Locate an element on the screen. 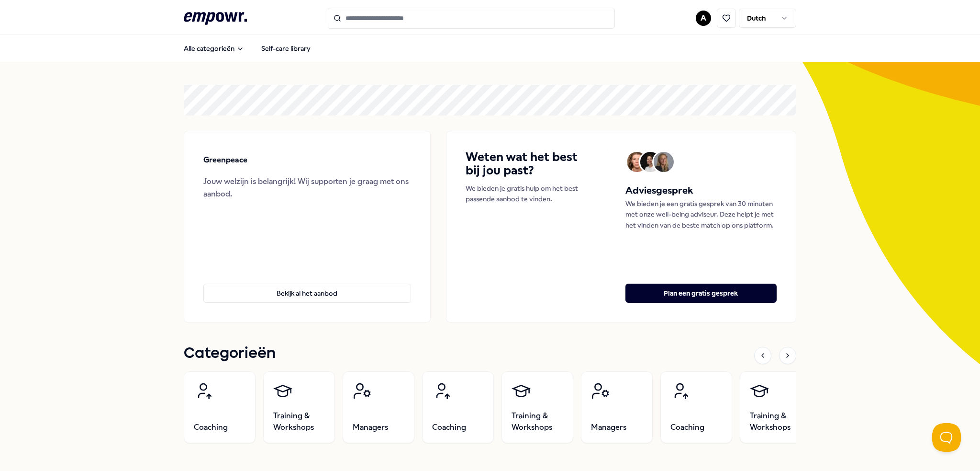  div: Jouw welzijn is belangrijk! Wij supporten je graag met ons aanbod. is located at coordinates (308, 187).